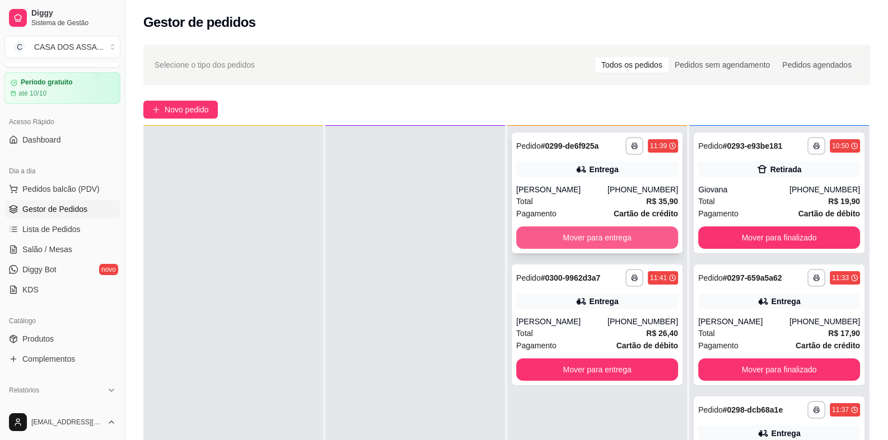 The height and width of the screenshot is (440, 888). What do you see at coordinates (752, 278) in the screenshot?
I see `strong: # 0297-659a5a62` at bounding box center [752, 278].